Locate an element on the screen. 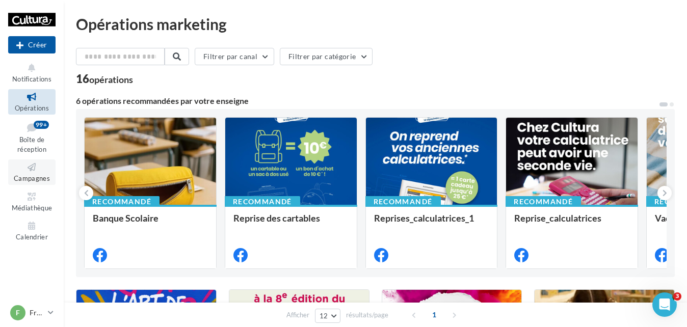 The width and height of the screenshot is (687, 327). div: Reprise_calculatrices is located at coordinates (572, 223).